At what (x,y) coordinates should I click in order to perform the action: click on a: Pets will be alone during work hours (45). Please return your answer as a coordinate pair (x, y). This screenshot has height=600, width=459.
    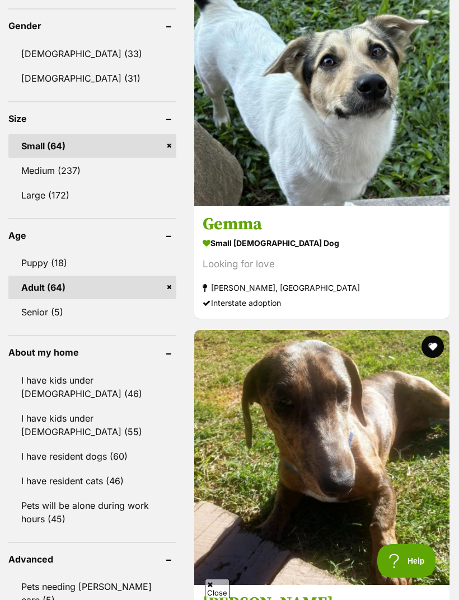
    Looking at the image, I should click on (92, 512).